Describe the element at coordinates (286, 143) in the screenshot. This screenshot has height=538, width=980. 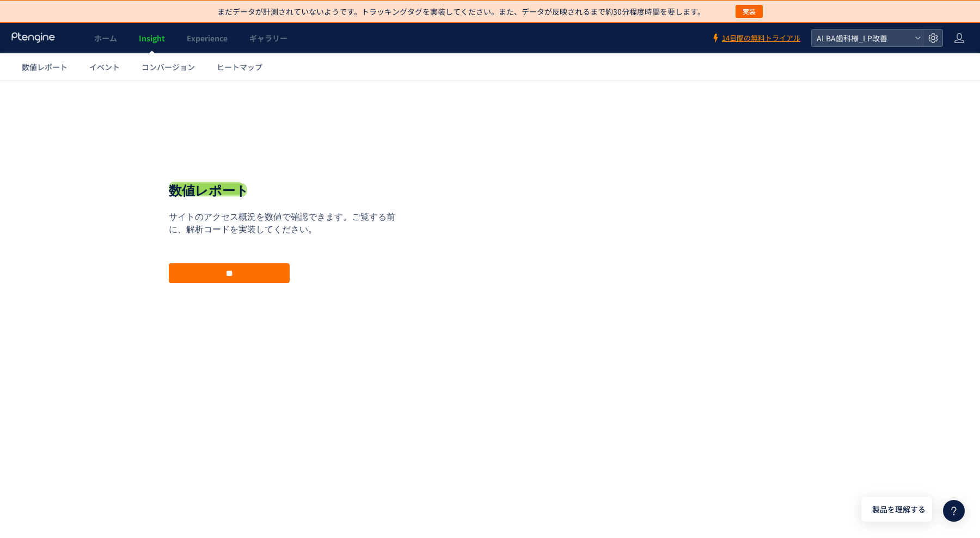
I see `p: サイトのアクセス概況を数値で確認できます。ご覧する前に、解析コードを実装してください。` at that location.